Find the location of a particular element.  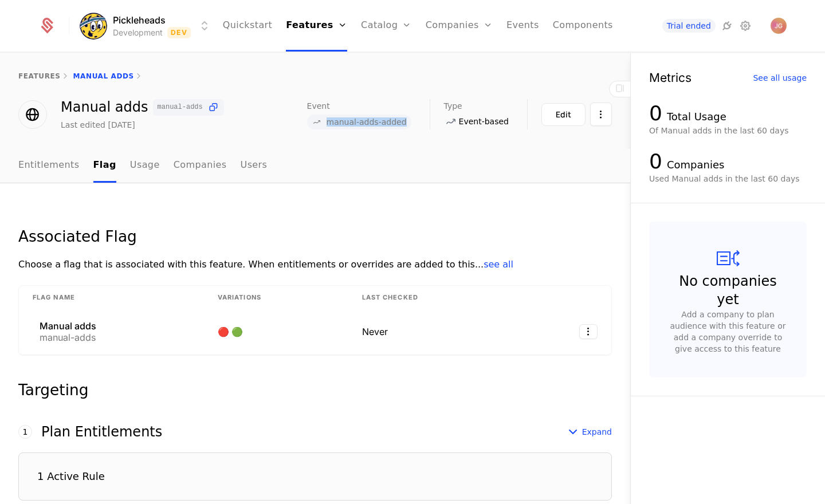

a: Users is located at coordinates (254, 165).